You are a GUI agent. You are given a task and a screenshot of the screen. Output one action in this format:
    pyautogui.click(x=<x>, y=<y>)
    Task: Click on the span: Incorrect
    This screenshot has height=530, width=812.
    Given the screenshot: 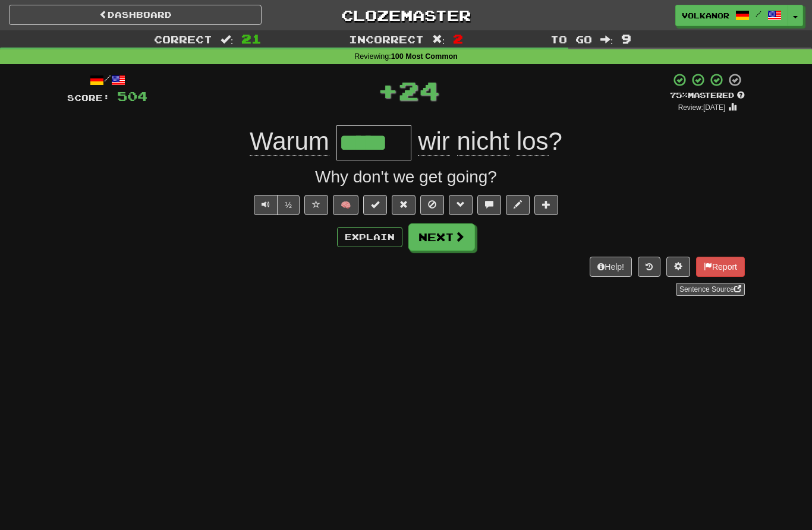 What is the action you would take?
    pyautogui.click(x=386, y=39)
    